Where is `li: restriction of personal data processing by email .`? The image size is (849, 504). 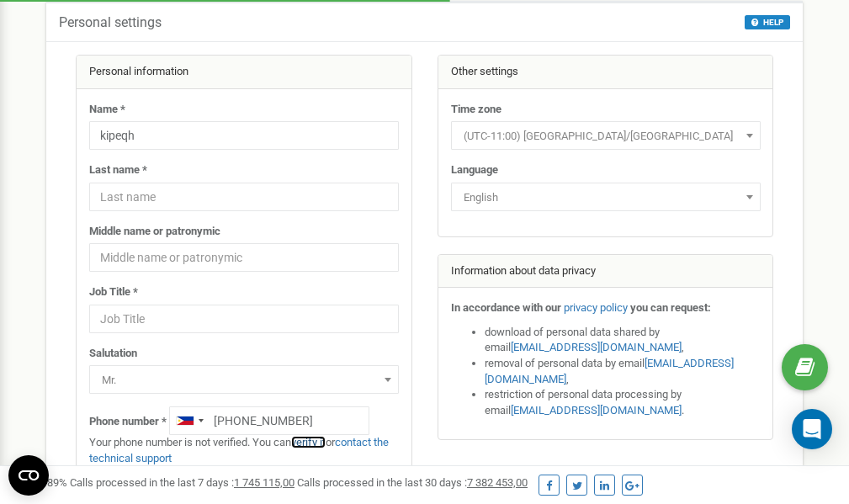
li: restriction of personal data processing by email . is located at coordinates (623, 402).